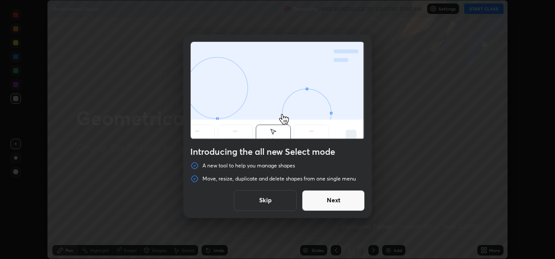 This screenshot has height=259, width=555. Describe the element at coordinates (278, 152) in the screenshot. I see `h4: Introducing the all new Select mode` at that location.